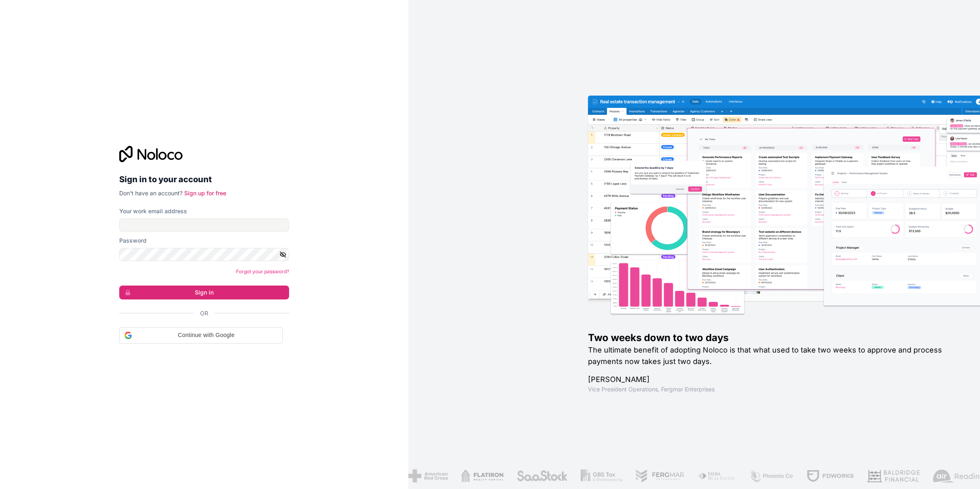 Image resolution: width=980 pixels, height=489 pixels. I want to click on label: Password, so click(133, 241).